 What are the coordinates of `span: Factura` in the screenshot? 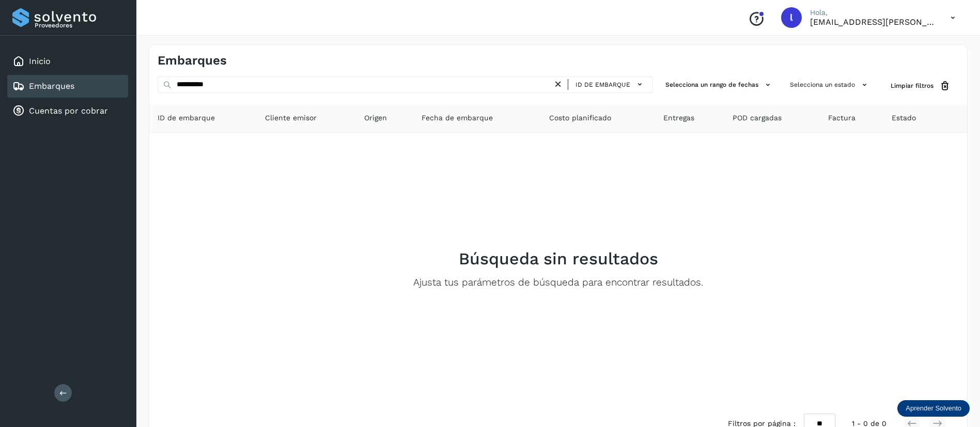 It's located at (841, 118).